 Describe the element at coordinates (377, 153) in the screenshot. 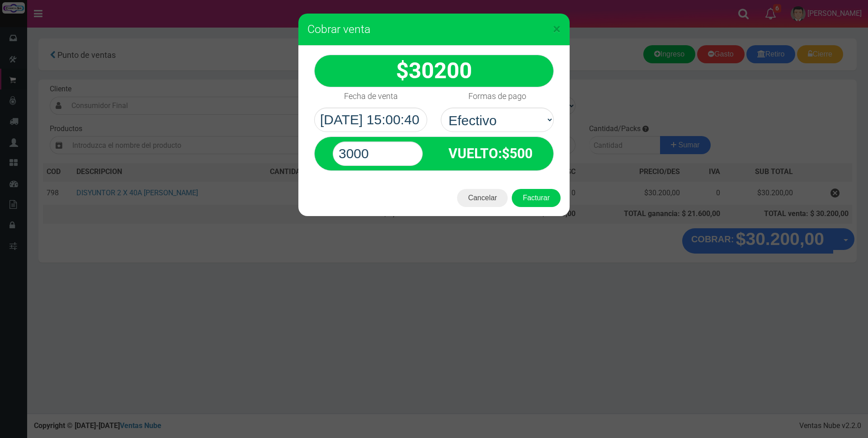

I see `input: Paga con` at that location.